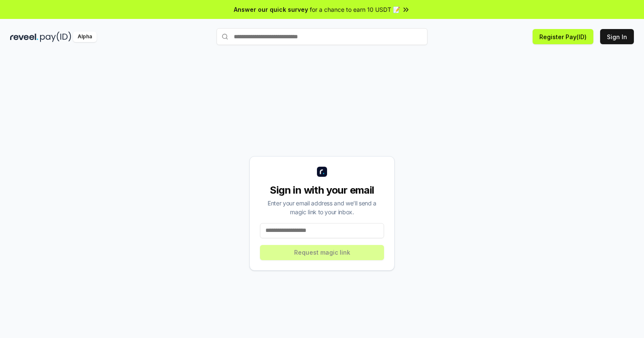 Image resolution: width=644 pixels, height=338 pixels. I want to click on div: Alpha, so click(85, 37).